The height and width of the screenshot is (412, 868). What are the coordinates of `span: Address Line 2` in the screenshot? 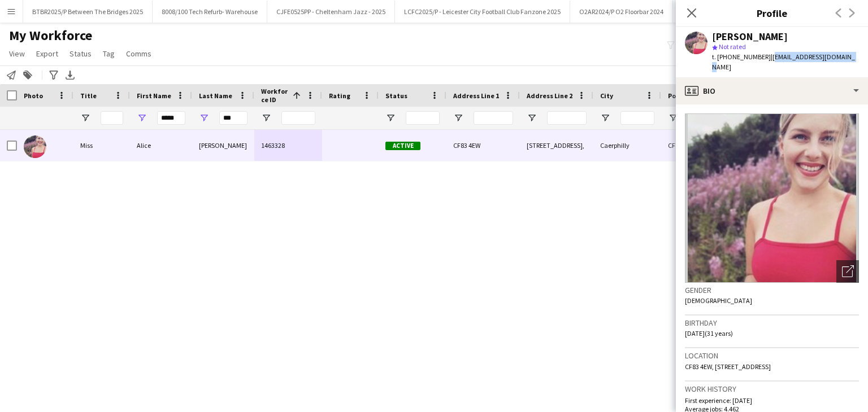 It's located at (550, 95).